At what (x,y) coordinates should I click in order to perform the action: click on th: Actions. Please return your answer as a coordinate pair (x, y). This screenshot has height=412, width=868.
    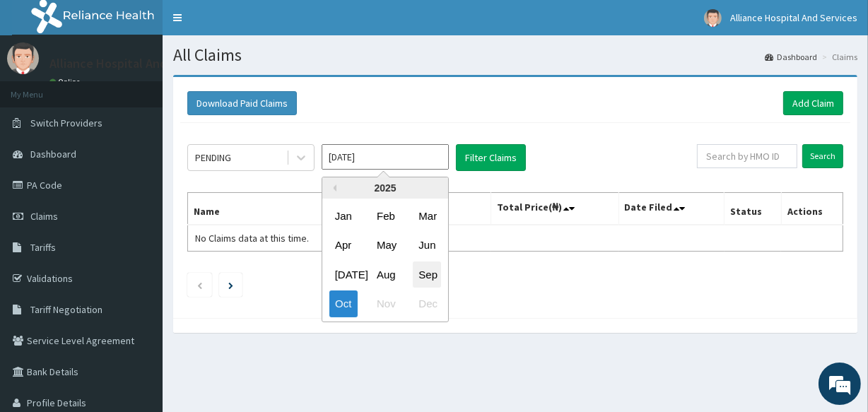
    Looking at the image, I should click on (812, 209).